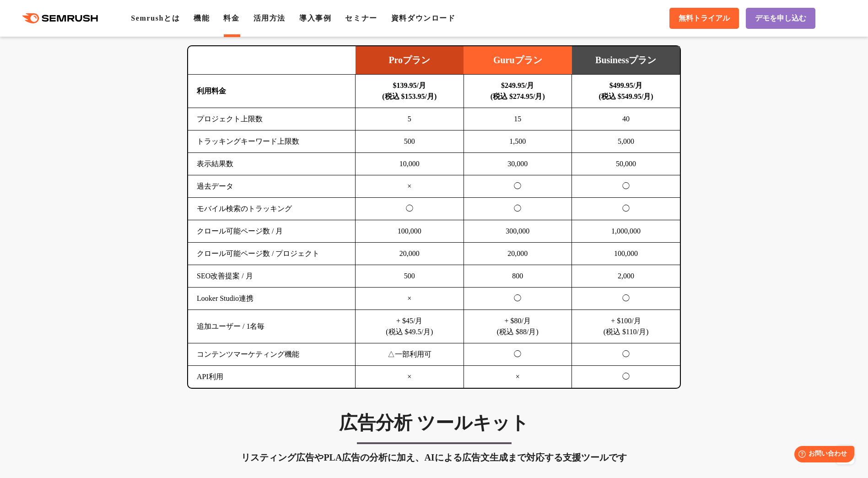 The image size is (868, 478). I want to click on b: $249.95/月 (税込 $274.95/月), so click(517, 91).